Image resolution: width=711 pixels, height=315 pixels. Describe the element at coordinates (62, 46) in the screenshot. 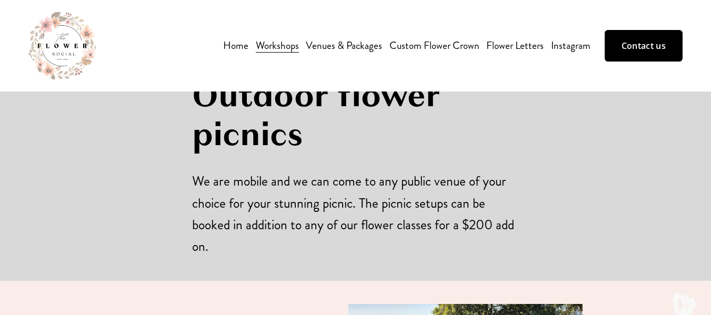

I see `a: The Flower Social` at that location.